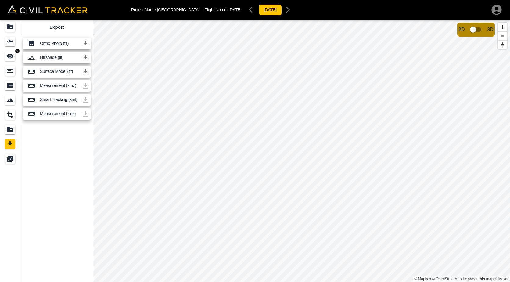 The image size is (510, 282). What do you see at coordinates (422, 279) in the screenshot?
I see `a: Mapbox` at bounding box center [422, 279].